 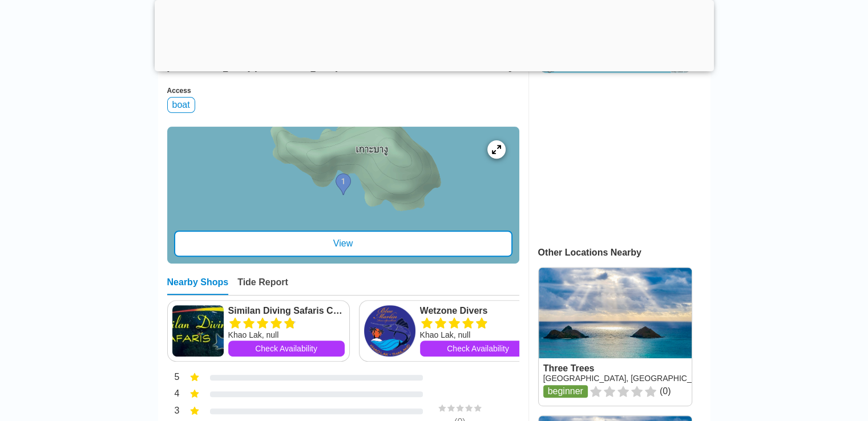 I want to click on div: boat, so click(x=181, y=105).